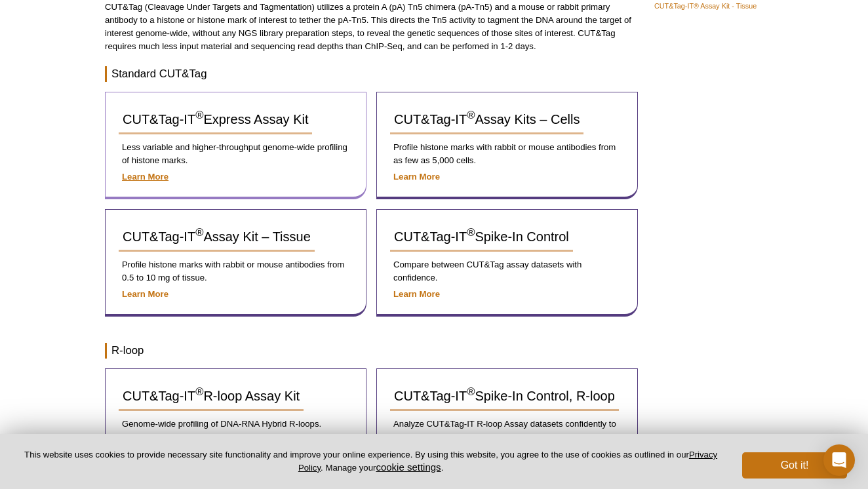 The image size is (868, 489). Describe the element at coordinates (408, 466) in the screenshot. I see `button: cookie settings` at that location.